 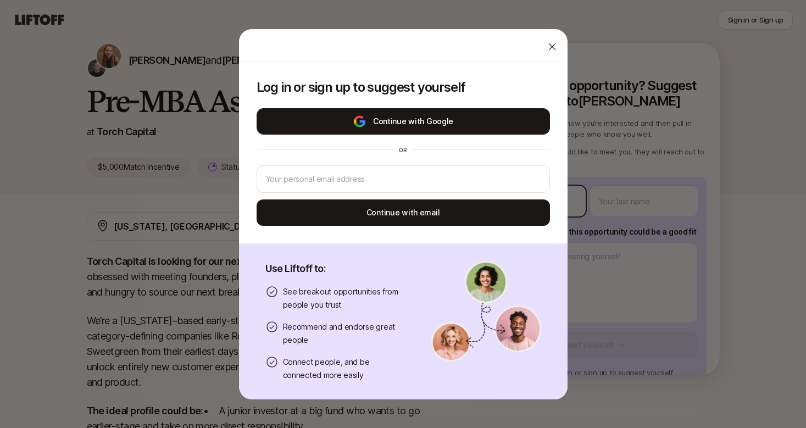 What do you see at coordinates (344, 369) in the screenshot?
I see `p: Connect people, and be connected more easily` at bounding box center [344, 369].